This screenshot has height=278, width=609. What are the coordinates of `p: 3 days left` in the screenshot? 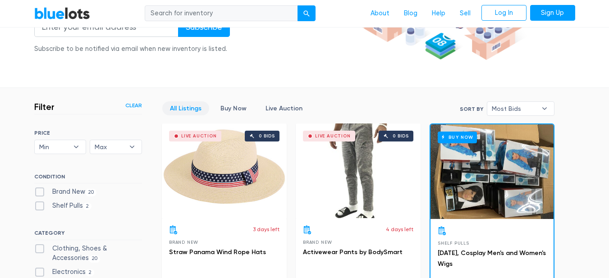 It's located at (266, 229).